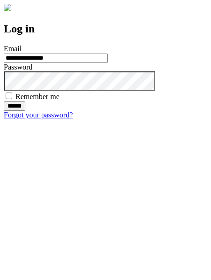  I want to click on label: Remember me, so click(38, 96).